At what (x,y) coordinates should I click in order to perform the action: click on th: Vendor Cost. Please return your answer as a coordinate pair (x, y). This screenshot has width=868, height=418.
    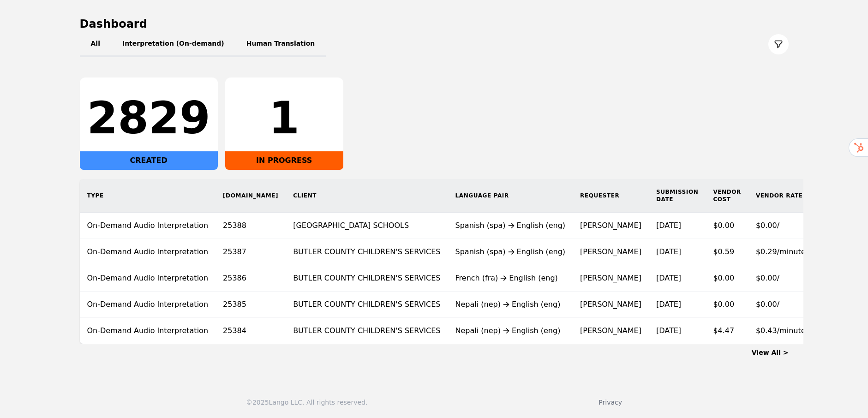
    Looking at the image, I should click on (727, 196).